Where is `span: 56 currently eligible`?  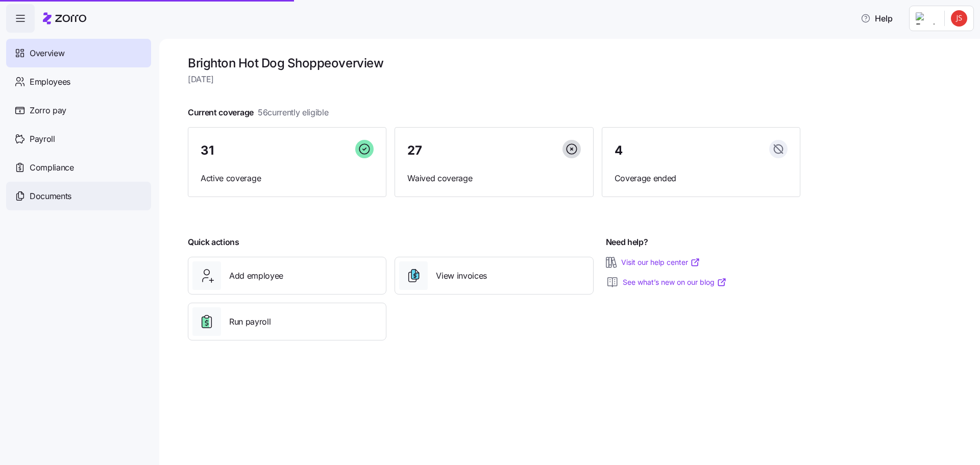
span: 56 currently eligible is located at coordinates (293, 112).